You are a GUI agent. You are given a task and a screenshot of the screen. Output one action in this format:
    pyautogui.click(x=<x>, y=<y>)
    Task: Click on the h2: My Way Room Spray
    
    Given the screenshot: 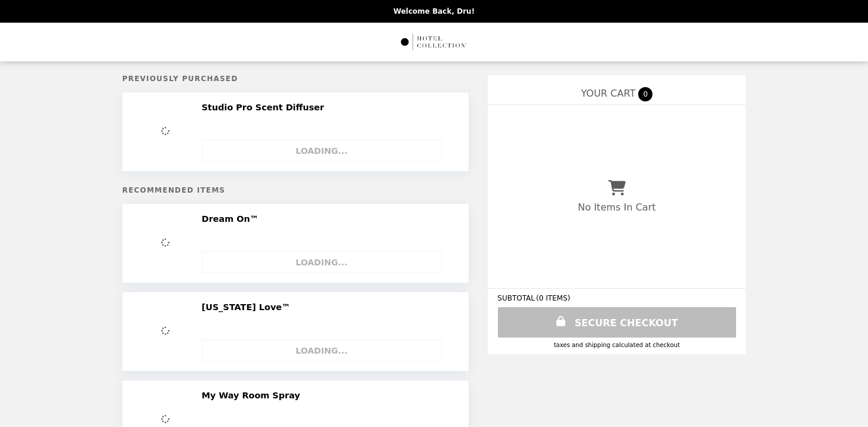 What is the action you would take?
    pyautogui.click(x=253, y=395)
    